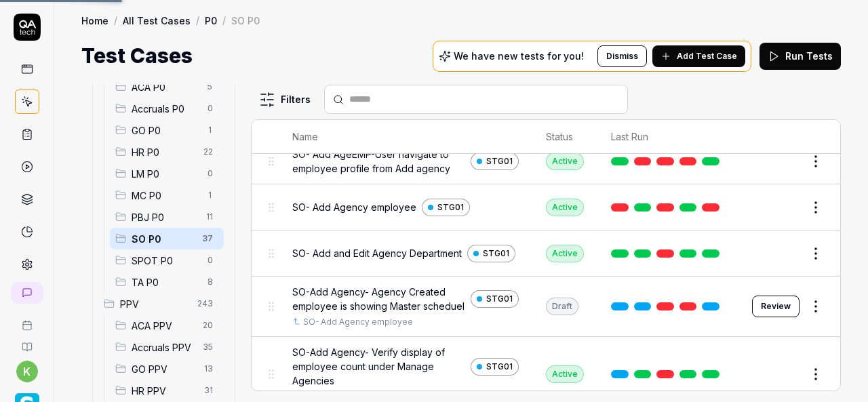 The height and width of the screenshot is (402, 868). I want to click on div: Drag to reorderHR P022, so click(167, 152).